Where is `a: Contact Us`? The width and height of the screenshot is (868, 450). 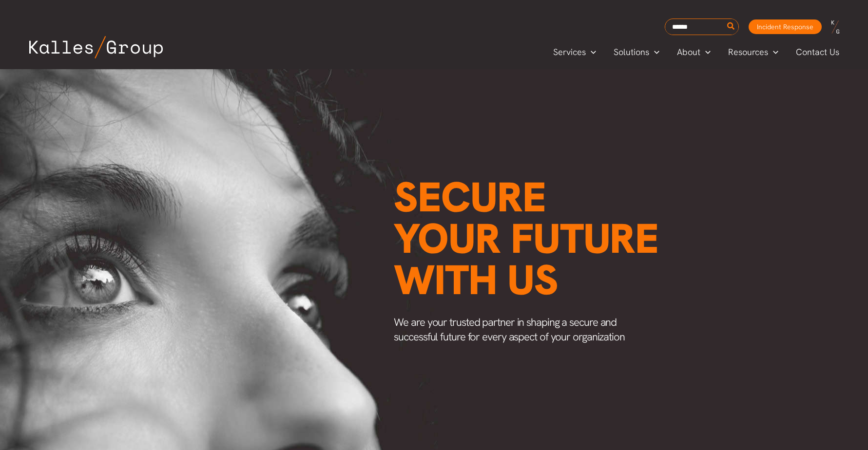 a: Contact Us is located at coordinates (818, 52).